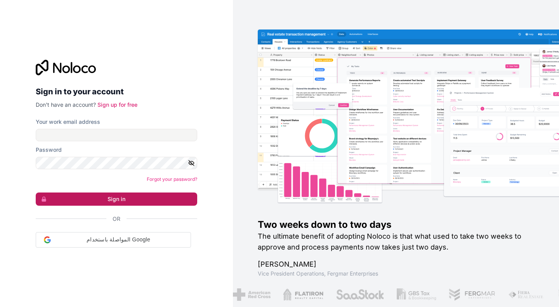 The height and width of the screenshot is (307, 559). I want to click on input: Password, so click(116, 163).